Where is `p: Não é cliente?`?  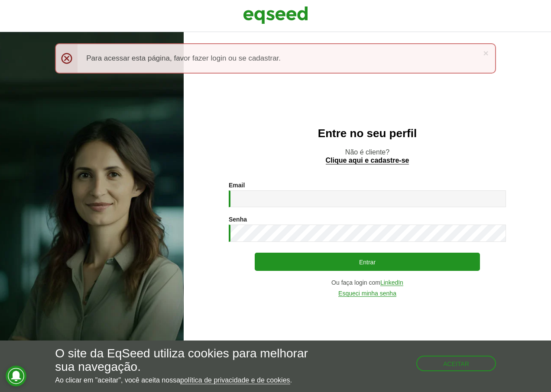 p: Não é cliente? is located at coordinates (367, 156).